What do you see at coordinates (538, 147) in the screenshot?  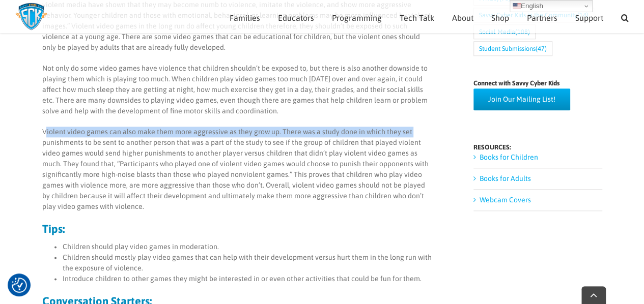 I see `h4: RESOURCES:` at bounding box center [538, 147].